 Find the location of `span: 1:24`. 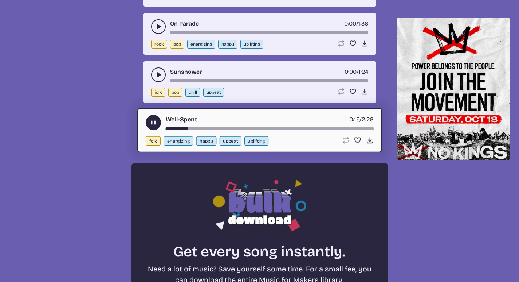

span: 1:24 is located at coordinates (363, 71).